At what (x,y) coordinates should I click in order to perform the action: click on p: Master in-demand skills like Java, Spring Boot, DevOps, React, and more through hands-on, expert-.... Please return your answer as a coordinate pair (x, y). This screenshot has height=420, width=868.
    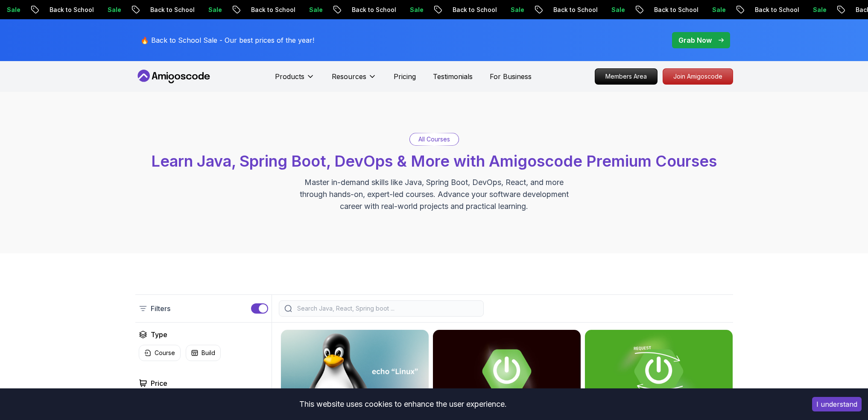
    Looking at the image, I should click on (434, 195).